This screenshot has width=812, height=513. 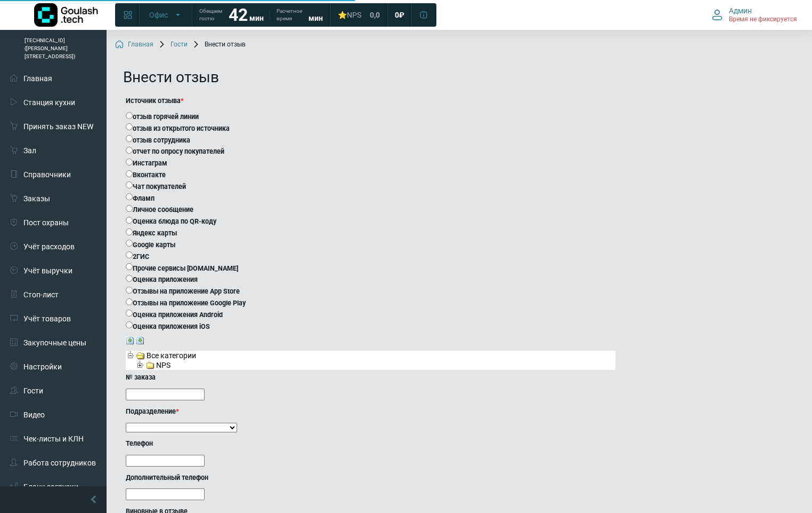 What do you see at coordinates (129, 127) in the screenshot?
I see `input: отзыв из открытого источника` at bounding box center [129, 127].